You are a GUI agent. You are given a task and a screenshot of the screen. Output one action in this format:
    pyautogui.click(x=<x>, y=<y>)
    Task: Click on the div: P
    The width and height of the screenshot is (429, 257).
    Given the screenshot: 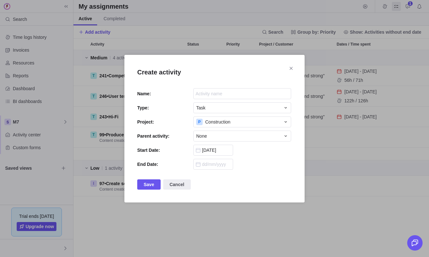 What is the action you would take?
    pyautogui.click(x=200, y=122)
    